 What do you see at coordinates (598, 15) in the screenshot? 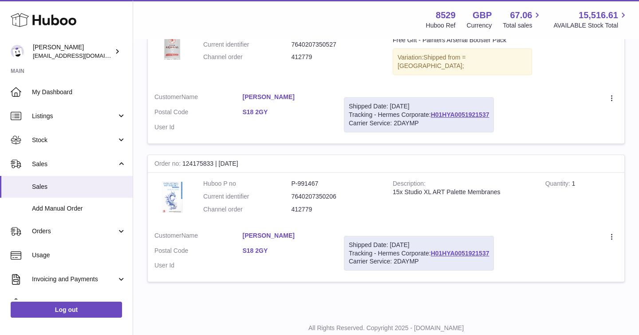
I see `span: 15,516.61` at bounding box center [598, 15].